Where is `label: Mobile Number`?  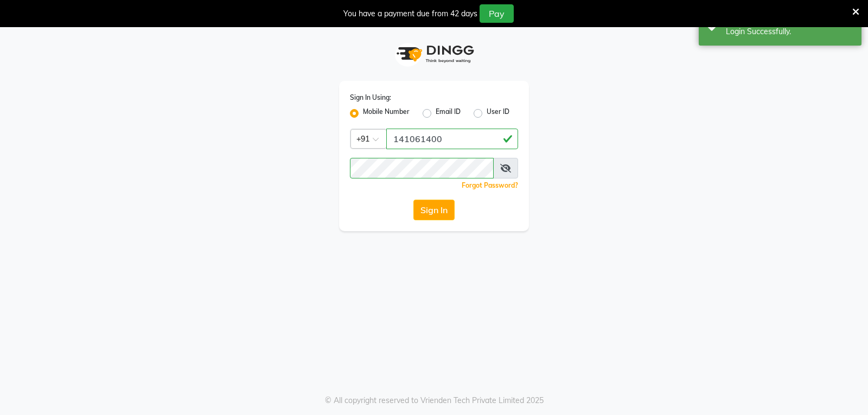 label: Mobile Number is located at coordinates (387, 113).